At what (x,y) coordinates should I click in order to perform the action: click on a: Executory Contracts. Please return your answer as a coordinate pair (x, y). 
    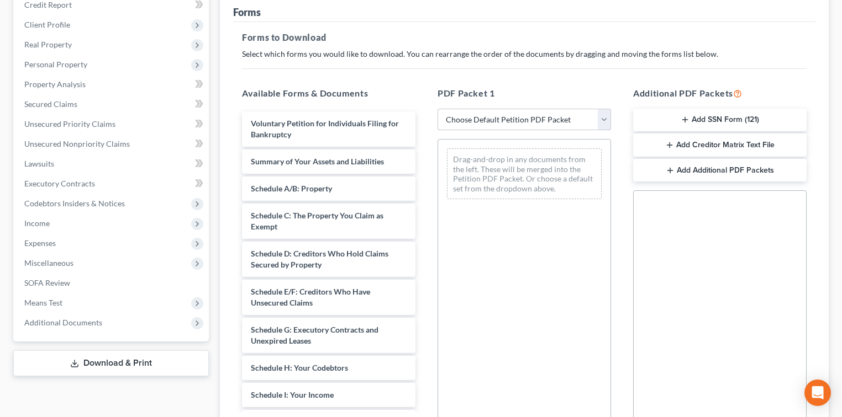
    Looking at the image, I should click on (112, 184).